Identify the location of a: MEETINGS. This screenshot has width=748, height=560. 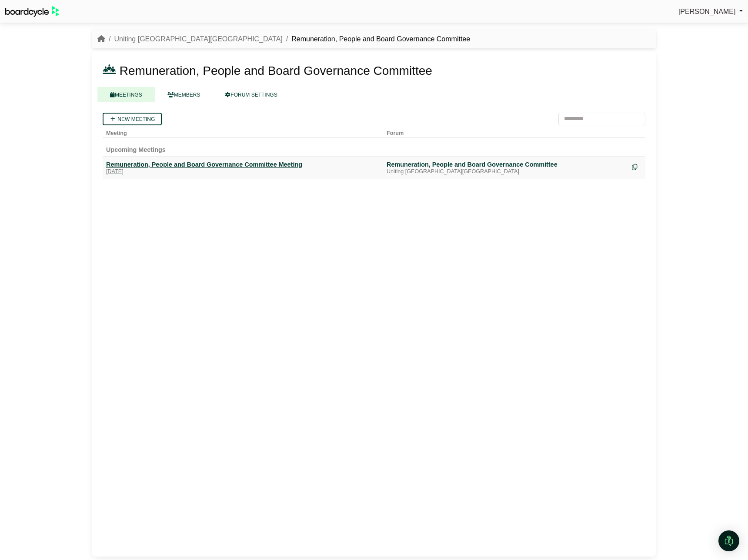
(126, 95).